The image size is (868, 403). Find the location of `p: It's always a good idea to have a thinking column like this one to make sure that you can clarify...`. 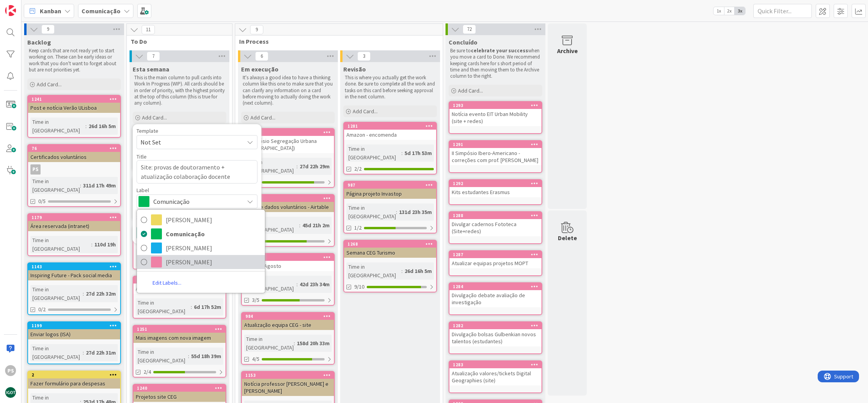

p: It's always a good idea to have a thinking column like this one to make sure that you can clarify... is located at coordinates (288, 90).